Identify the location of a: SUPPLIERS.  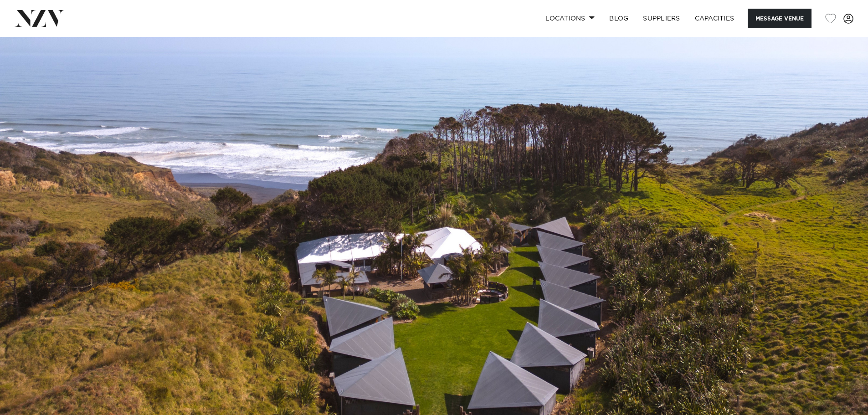
(660, 19).